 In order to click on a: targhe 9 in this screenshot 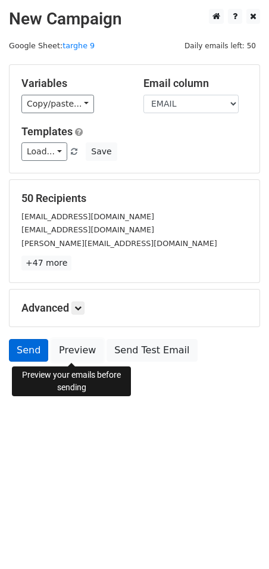, I will do `click(79, 45)`.